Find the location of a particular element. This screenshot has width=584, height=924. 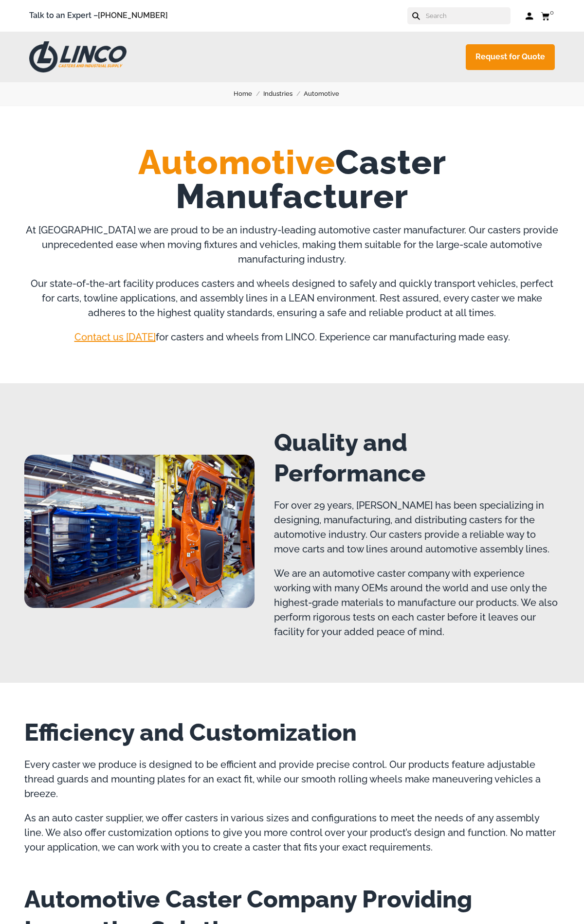

a: Automotive is located at coordinates (327, 94).